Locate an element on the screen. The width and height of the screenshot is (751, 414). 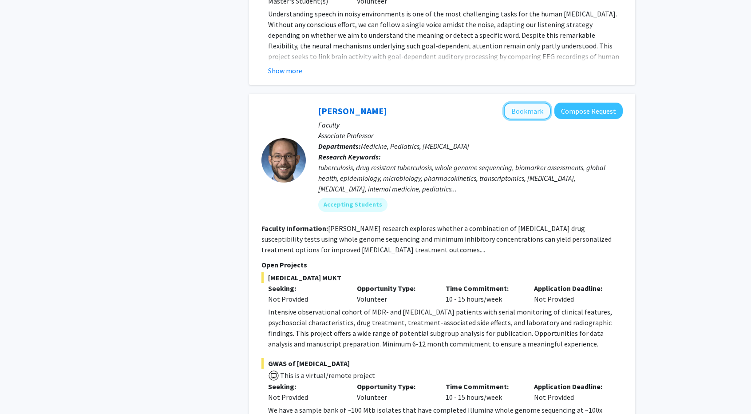
p: Associate Professor is located at coordinates (470, 135).